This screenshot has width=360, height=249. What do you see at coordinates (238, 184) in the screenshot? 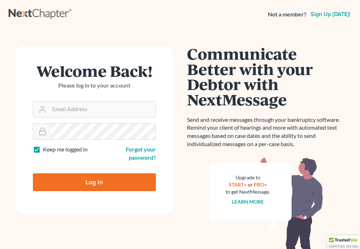
I see `a: START+` at bounding box center [238, 184].